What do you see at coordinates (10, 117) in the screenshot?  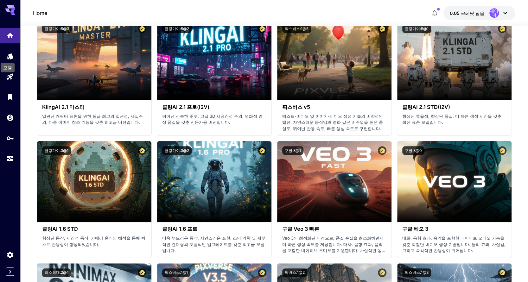 I see `div: 지갑` at bounding box center [10, 117].